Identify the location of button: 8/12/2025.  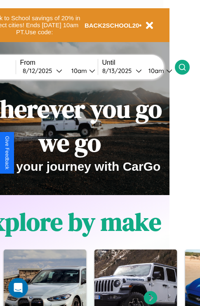
(43, 71).